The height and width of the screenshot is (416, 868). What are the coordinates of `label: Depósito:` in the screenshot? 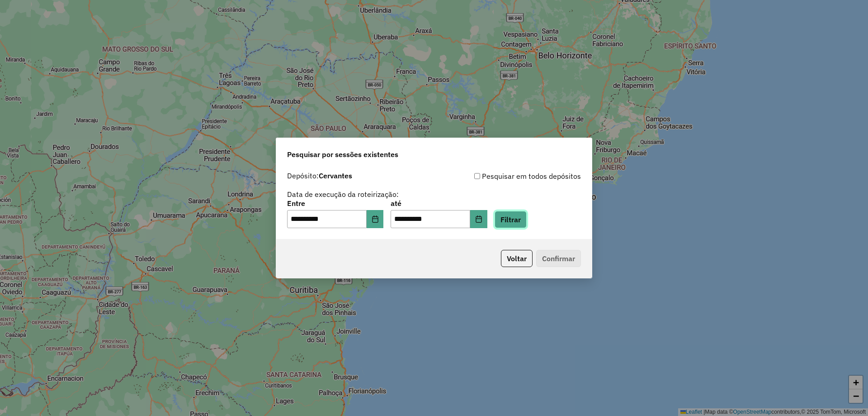 It's located at (320, 175).